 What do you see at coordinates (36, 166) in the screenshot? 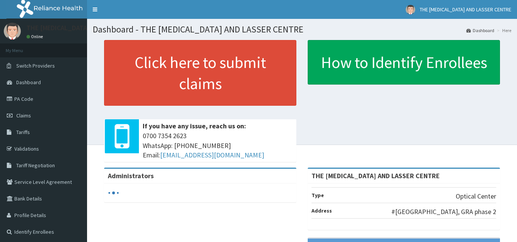
I see `span: Tariff Negotiation` at bounding box center [36, 166].